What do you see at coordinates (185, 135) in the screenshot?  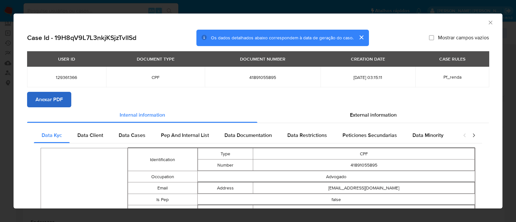 I see `span: Pep And Internal List` at bounding box center [185, 135].